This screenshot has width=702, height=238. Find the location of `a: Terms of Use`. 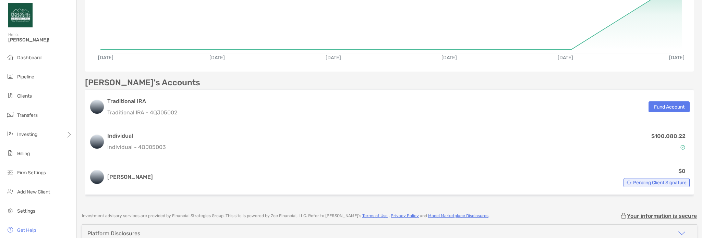

a: Terms of Use is located at coordinates (375, 216).